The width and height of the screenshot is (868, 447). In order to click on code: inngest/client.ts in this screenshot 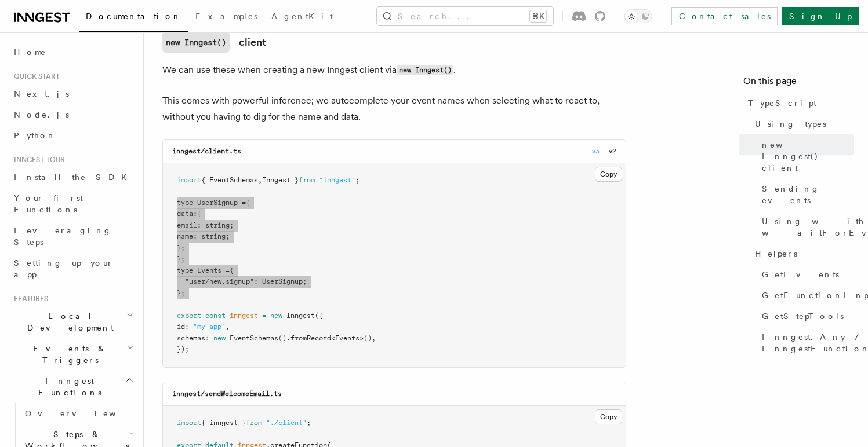, I will do `click(206, 151)`.